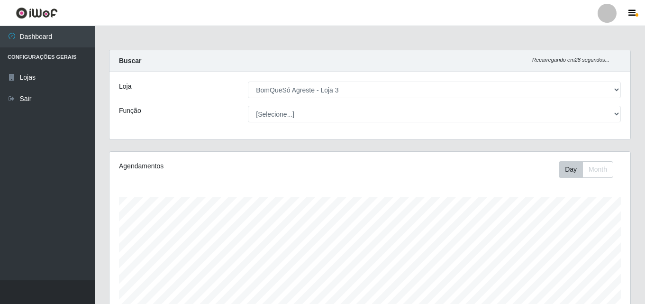 The height and width of the screenshot is (304, 645). Describe the element at coordinates (219, 166) in the screenshot. I see `div: Agendamentos` at that location.